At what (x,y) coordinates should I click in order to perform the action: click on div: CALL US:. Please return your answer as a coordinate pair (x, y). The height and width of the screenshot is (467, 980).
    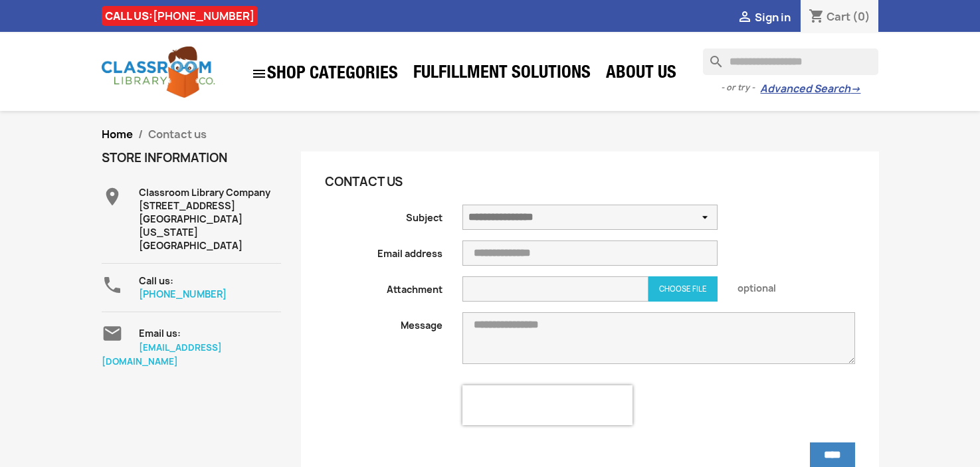
    Looking at the image, I should click on (180, 16).